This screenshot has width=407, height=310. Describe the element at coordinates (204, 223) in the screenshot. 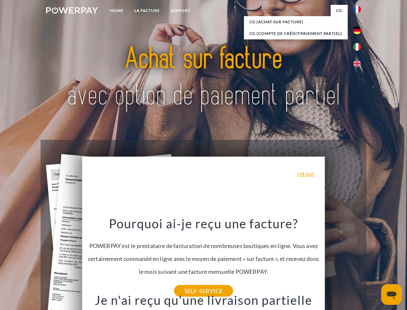

I see `h3: Pourquoi ai-je reçu une facture?` at that location.